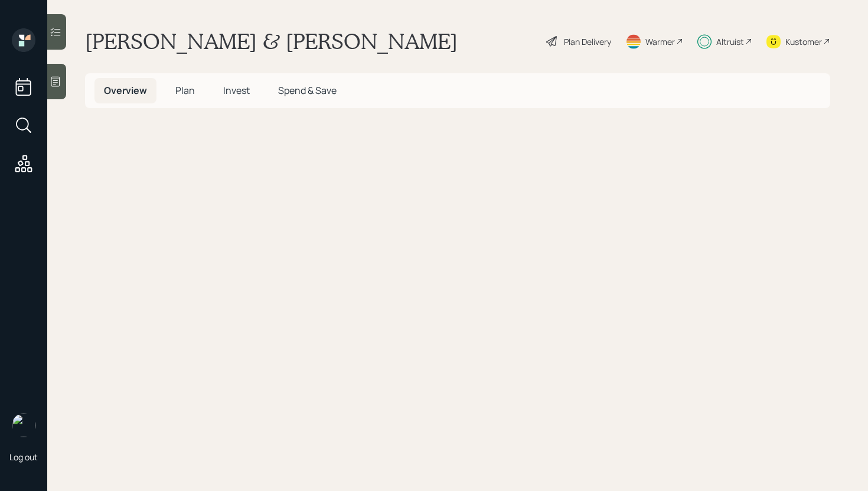 This screenshot has width=868, height=491. What do you see at coordinates (730, 41) in the screenshot?
I see `div: Altruist` at bounding box center [730, 41].